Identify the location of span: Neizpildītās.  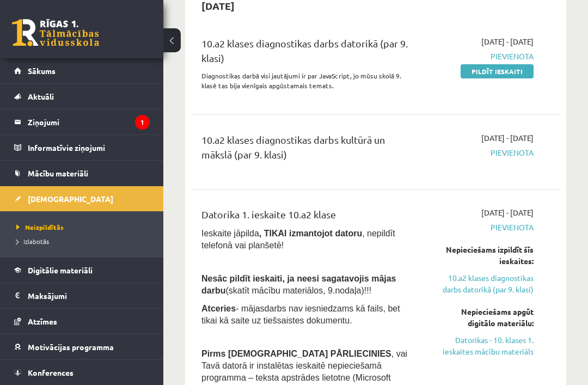
(40, 227).